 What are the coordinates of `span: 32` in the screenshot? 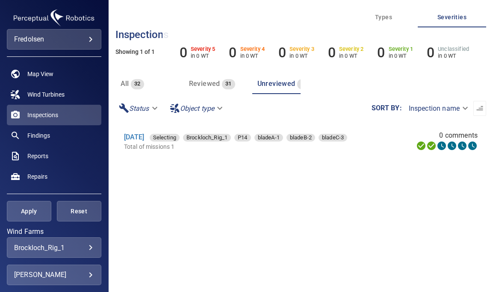 It's located at (137, 84).